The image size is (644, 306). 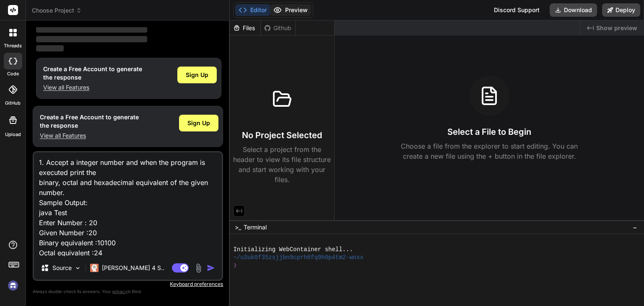 What do you see at coordinates (290, 10) in the screenshot?
I see `button: Preview` at bounding box center [290, 10].